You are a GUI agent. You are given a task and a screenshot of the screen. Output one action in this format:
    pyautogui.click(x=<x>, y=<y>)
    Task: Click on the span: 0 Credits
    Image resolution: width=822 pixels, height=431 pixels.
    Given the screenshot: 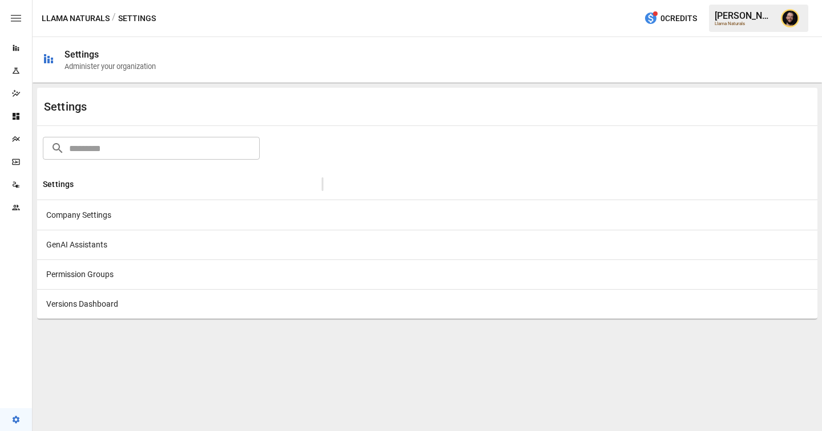 What is the action you would take?
    pyautogui.click(x=679, y=18)
    